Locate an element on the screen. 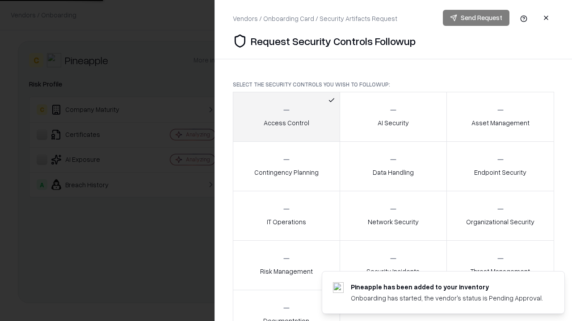 The image size is (572, 321). button: Contingency Planning is located at coordinates (286, 167).